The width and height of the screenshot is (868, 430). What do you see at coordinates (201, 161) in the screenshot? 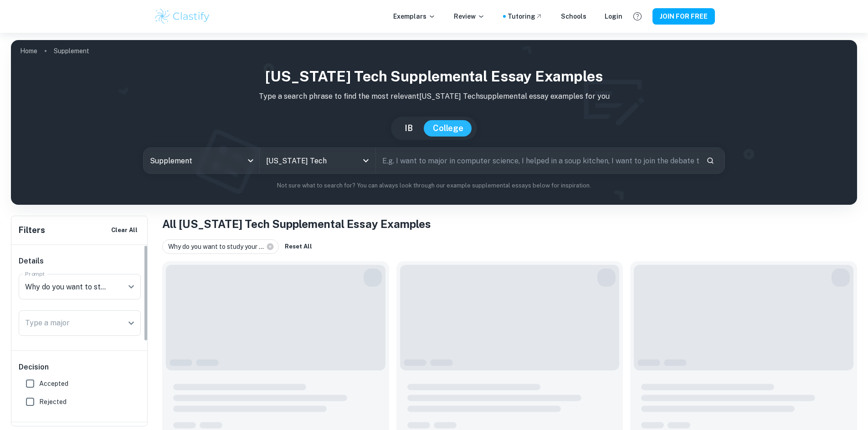
I see `div: Supplement` at bounding box center [201, 161].